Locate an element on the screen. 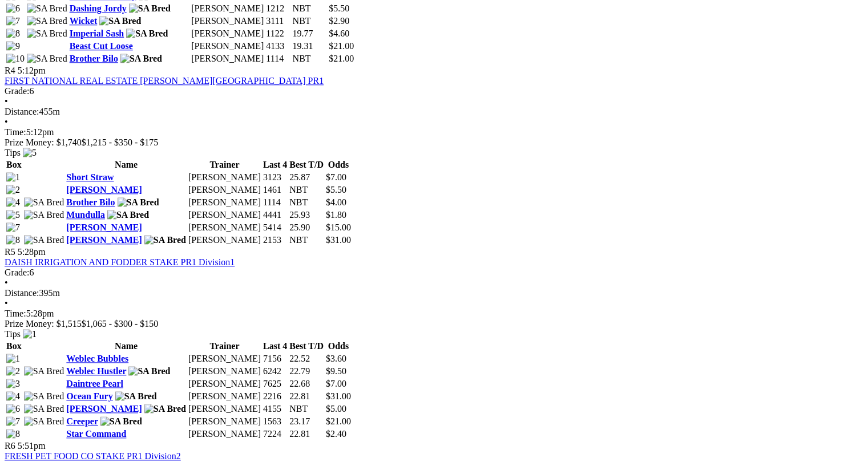 The height and width of the screenshot is (462, 868). div: 455m is located at coordinates (434, 112).